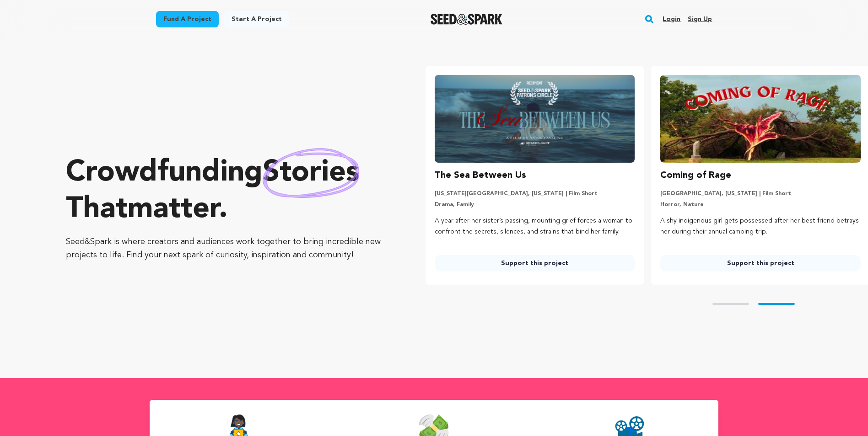 This screenshot has width=868, height=436. What do you see at coordinates (696, 175) in the screenshot?
I see `h3: Coming of Rage` at bounding box center [696, 175].